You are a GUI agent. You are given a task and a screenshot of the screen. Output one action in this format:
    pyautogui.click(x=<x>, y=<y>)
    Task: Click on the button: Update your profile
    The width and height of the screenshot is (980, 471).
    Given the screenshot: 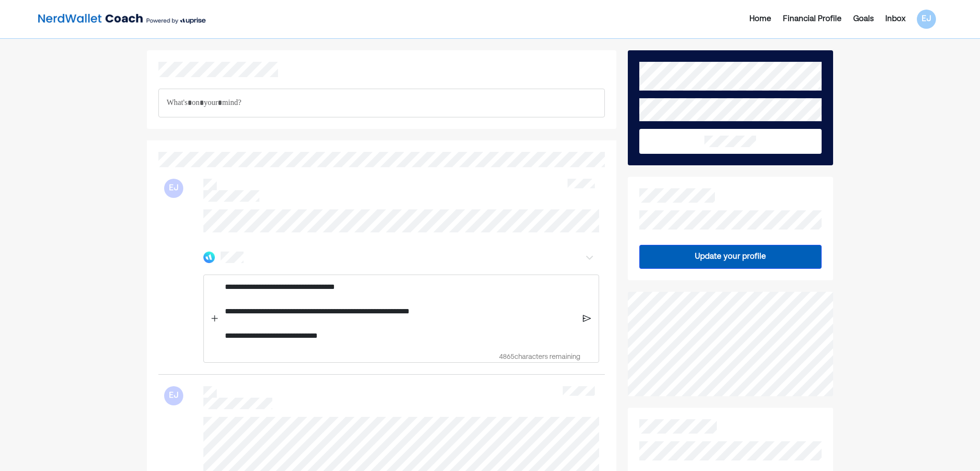 What is the action you would take?
    pyautogui.click(x=730, y=257)
    